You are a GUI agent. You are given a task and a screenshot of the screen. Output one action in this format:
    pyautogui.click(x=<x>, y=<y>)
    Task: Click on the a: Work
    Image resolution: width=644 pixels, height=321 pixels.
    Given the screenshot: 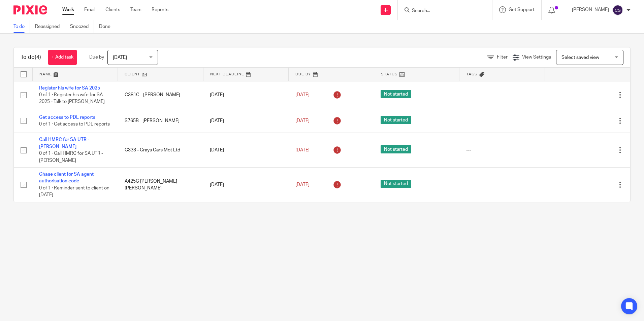 What is the action you would take?
    pyautogui.click(x=68, y=10)
    